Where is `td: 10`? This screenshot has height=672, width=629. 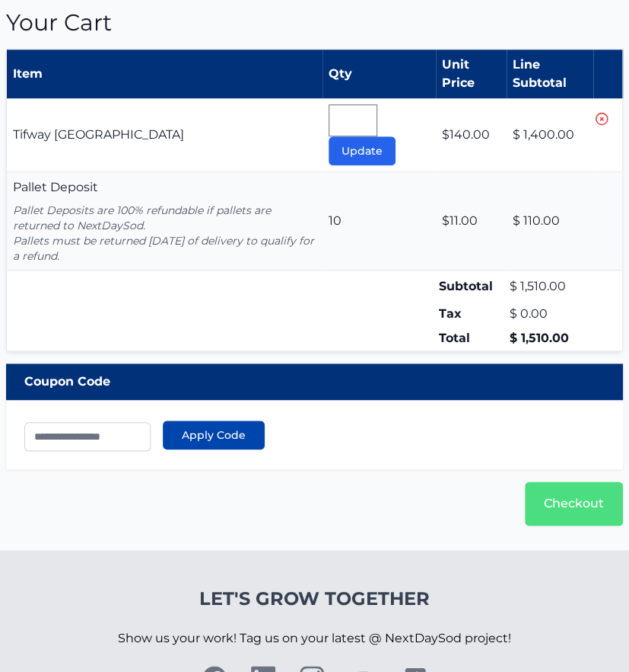
td: 10 is located at coordinates (379, 221).